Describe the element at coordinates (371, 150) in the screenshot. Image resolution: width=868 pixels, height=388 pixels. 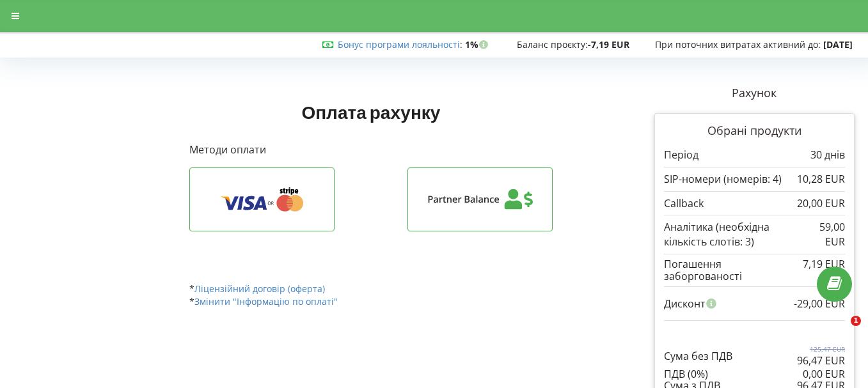
I see `p: Методи оплати` at that location.